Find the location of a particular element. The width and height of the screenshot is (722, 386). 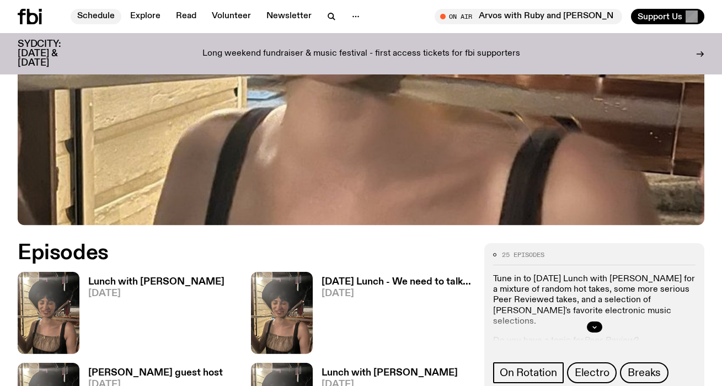

h2: Episodes is located at coordinates (244, 253).